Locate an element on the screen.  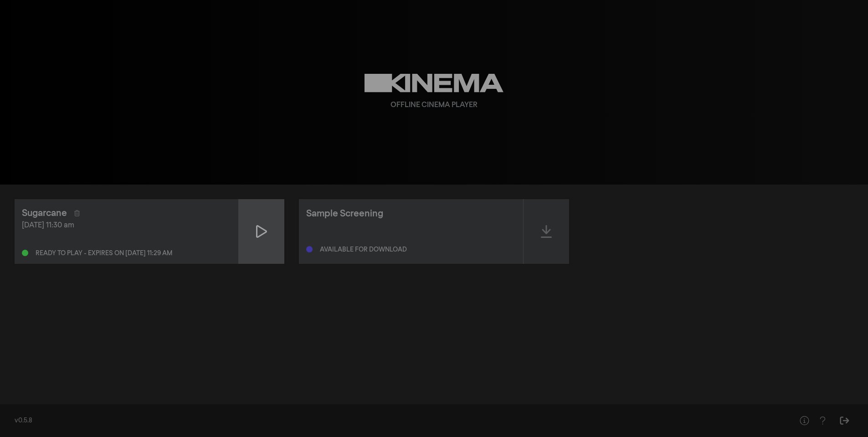
div: Available for download is located at coordinates (363, 250).